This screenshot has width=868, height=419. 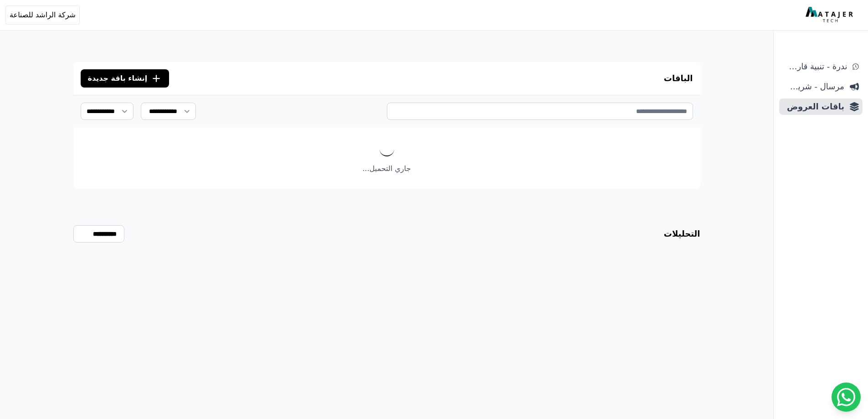 What do you see at coordinates (42, 15) in the screenshot?
I see `span: شركة الراشد للصناعة` at bounding box center [42, 15].